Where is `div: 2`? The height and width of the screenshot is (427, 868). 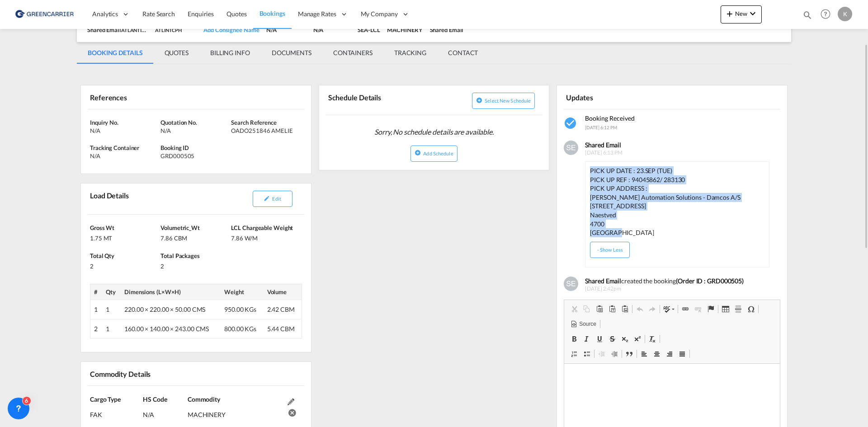 div: 2 is located at coordinates (124, 265).